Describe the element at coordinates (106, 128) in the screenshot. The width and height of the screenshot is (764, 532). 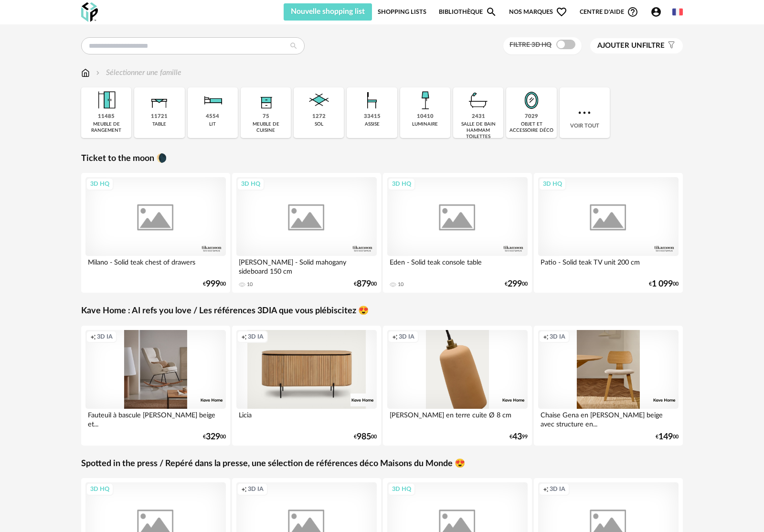
I see `div: meuble de rangement` at that location.